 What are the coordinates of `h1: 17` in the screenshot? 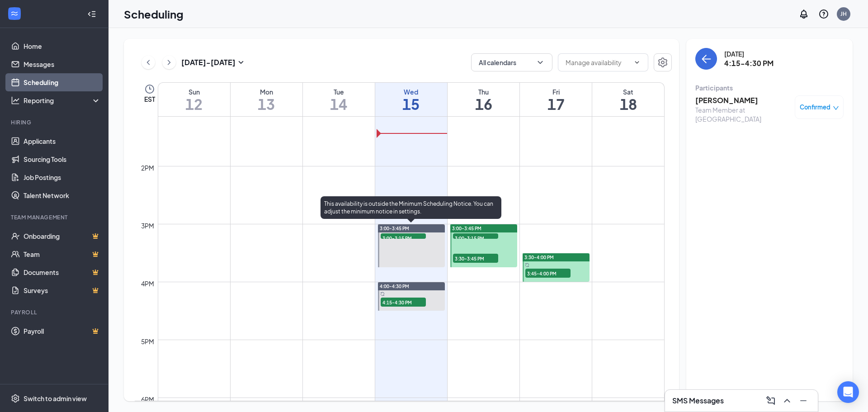 It's located at (556, 104).